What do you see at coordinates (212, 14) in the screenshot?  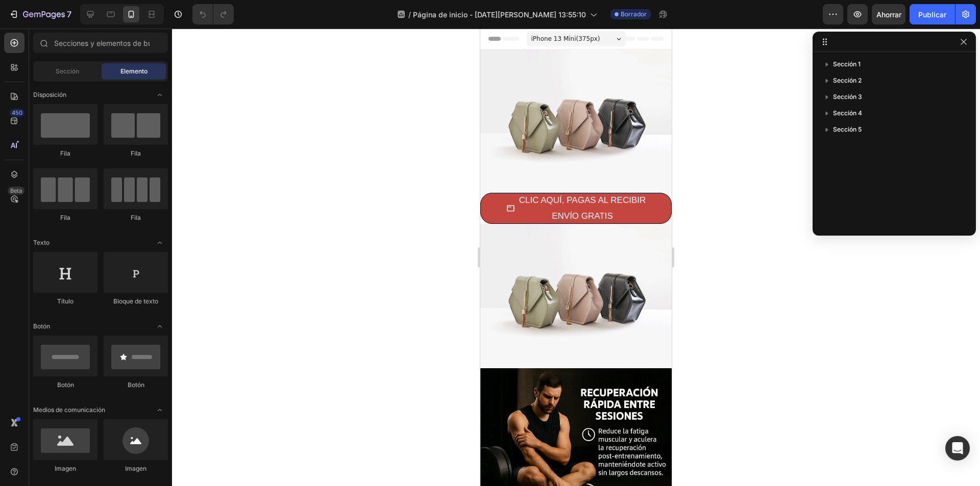 I see `div: Deshacer/Rehacer` at bounding box center [212, 14].